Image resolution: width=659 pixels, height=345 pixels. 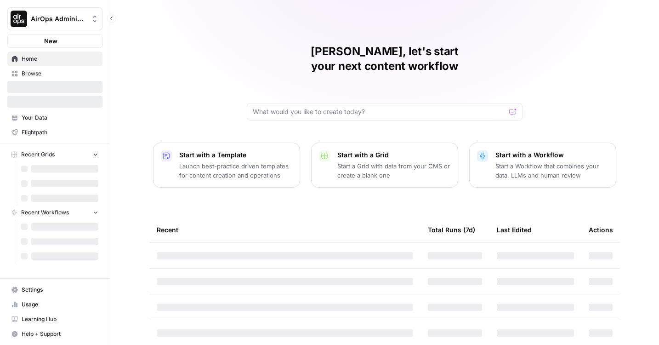 I want to click on a: Learning Hub, so click(x=55, y=319).